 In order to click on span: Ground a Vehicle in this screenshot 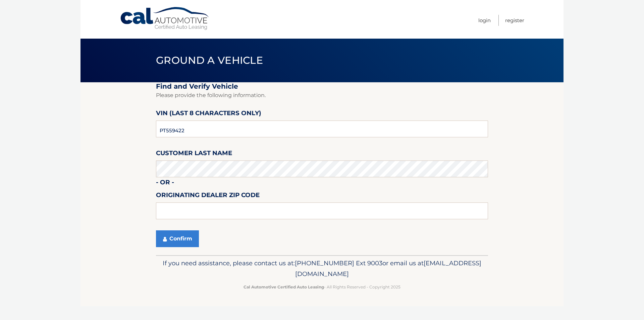, I will do `click(209, 60)`.